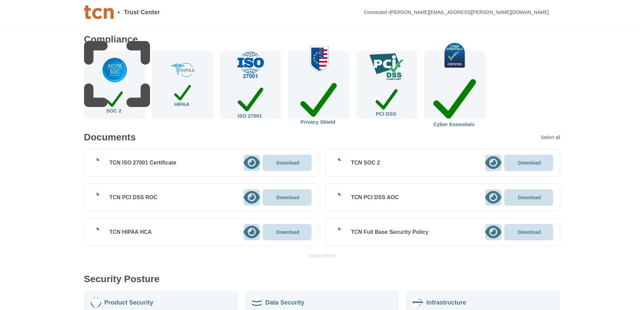  Describe the element at coordinates (446, 303) in the screenshot. I see `div: Infrastructure` at that location.